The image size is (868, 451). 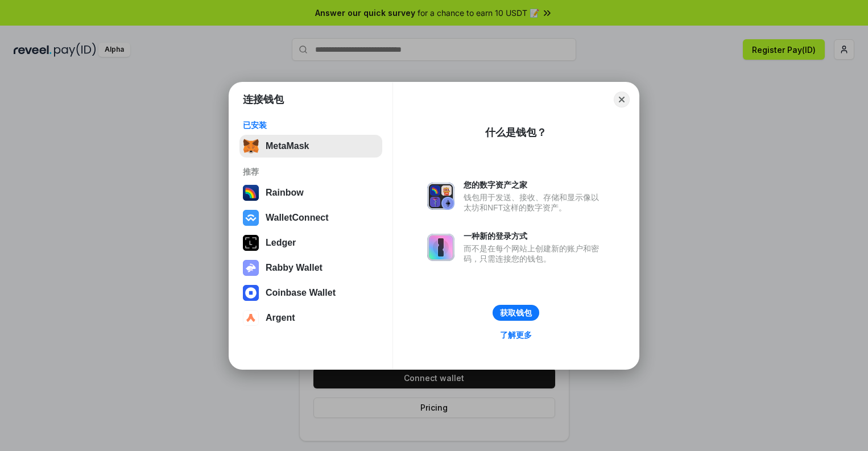 I want to click on div: Rainbow, so click(x=284, y=192).